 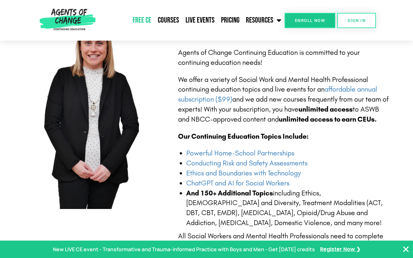 I want to click on b: unlimited access to earn CEUs., so click(x=328, y=119).